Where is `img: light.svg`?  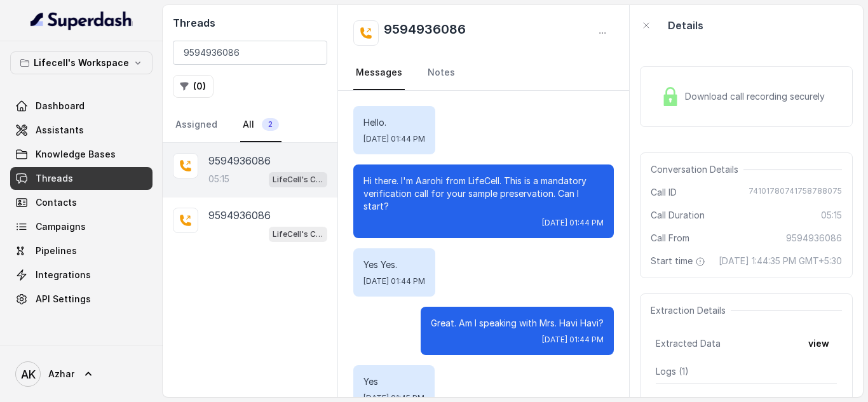
img: light.svg is located at coordinates (81, 20).